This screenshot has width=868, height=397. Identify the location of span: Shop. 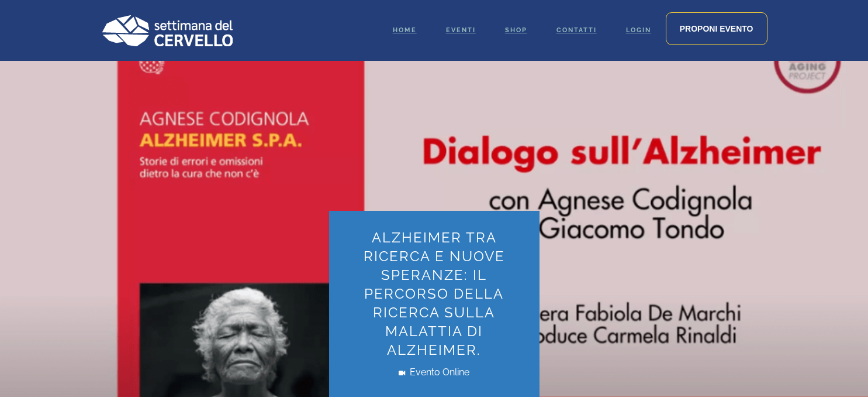
(516, 30).